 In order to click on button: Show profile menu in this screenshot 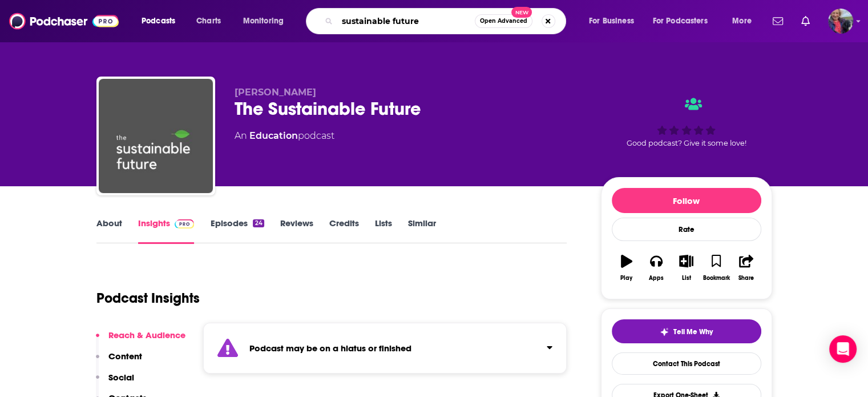, I will do `click(840, 22)`.